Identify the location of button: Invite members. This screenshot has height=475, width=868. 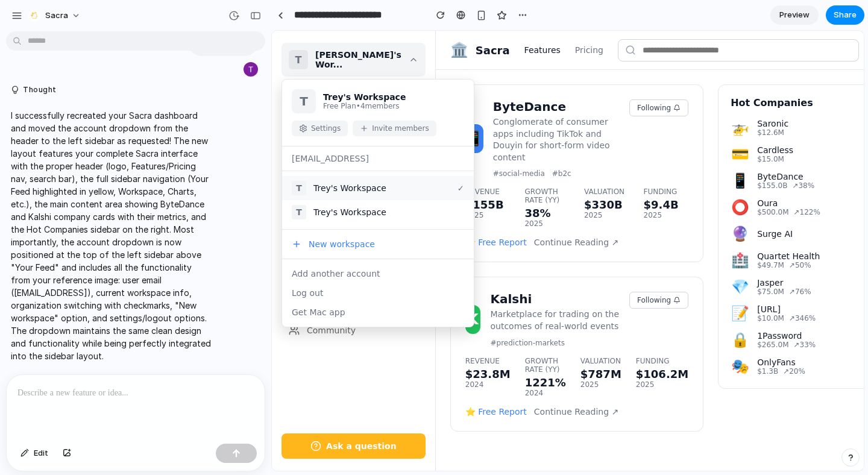
(122, 97).